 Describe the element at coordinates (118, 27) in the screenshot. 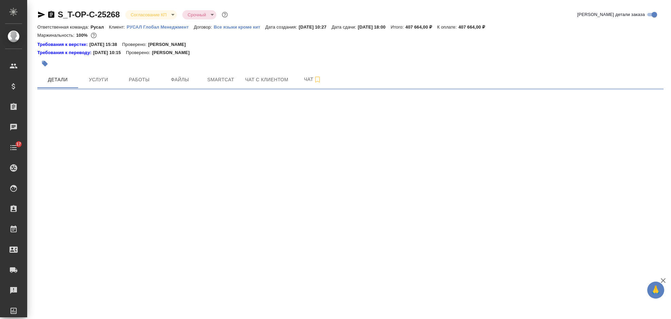

I see `p: Клиент:` at that location.